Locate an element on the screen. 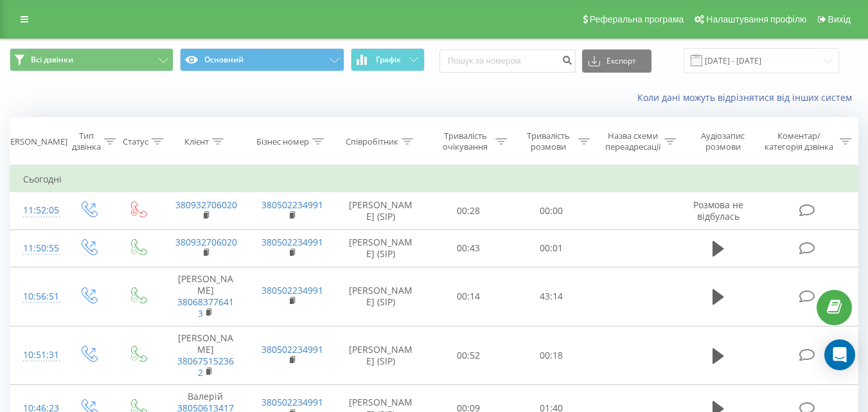 The height and width of the screenshot is (412, 868). td: 00:43 is located at coordinates (469, 248).